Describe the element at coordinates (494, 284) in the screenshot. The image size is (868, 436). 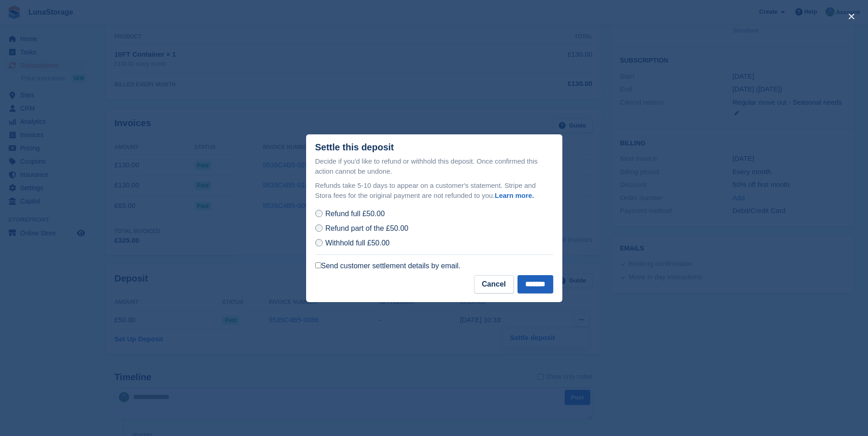
I see `button: Cancel` at that location.